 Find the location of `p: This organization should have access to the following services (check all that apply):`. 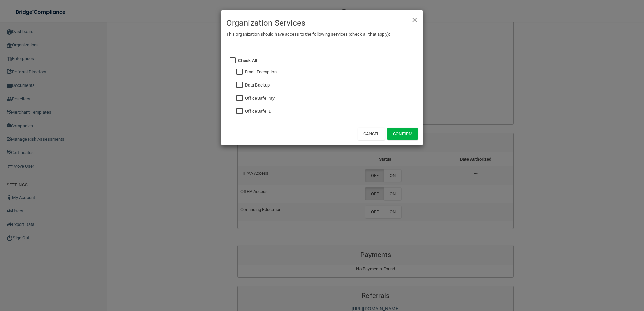

p: This organization should have access to the following services (check all that apply): is located at coordinates (322, 34).